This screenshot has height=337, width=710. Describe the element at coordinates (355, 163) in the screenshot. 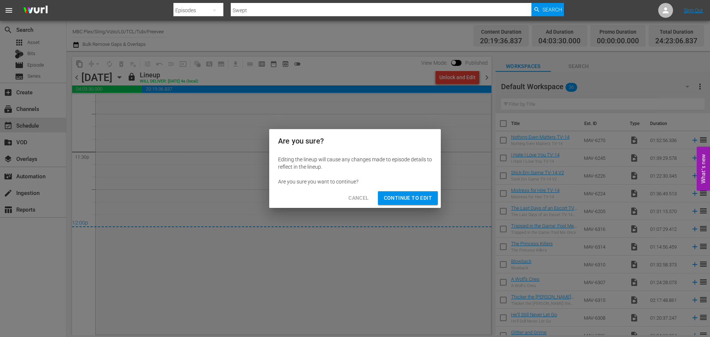

I see `div: Editing the lineup will cause any changes made to episode details to reflect in the lineup.` at that location.